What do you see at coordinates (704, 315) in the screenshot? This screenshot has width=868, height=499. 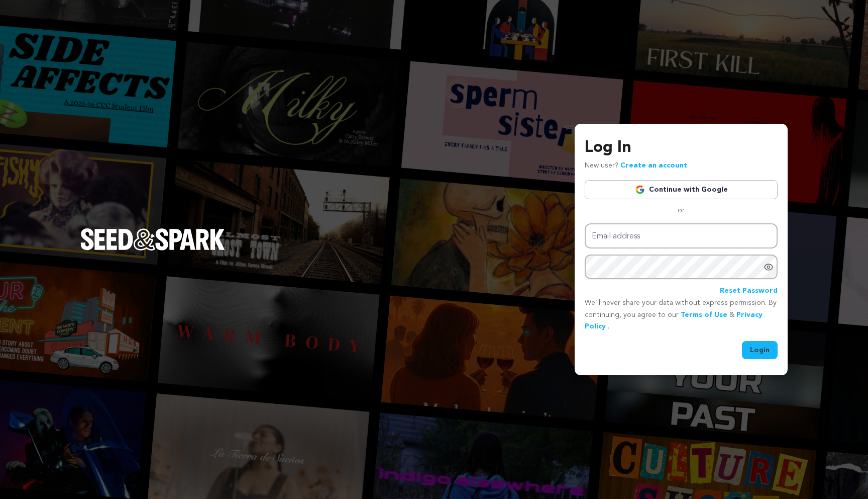 I see `a: Terms of Use` at bounding box center [704, 315].